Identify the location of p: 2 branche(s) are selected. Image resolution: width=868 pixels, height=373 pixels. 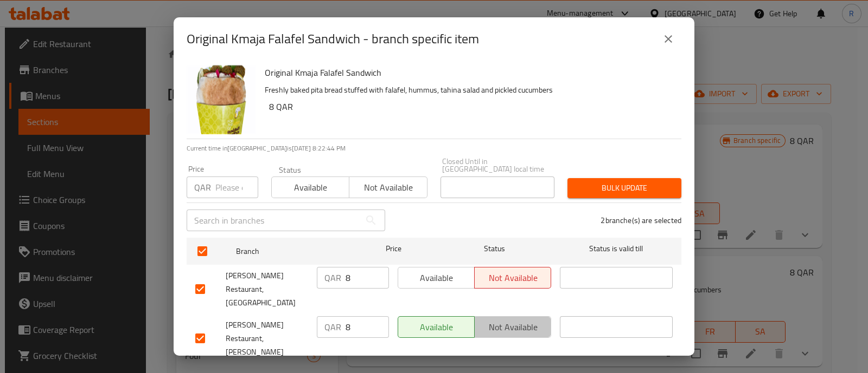
(641, 220).